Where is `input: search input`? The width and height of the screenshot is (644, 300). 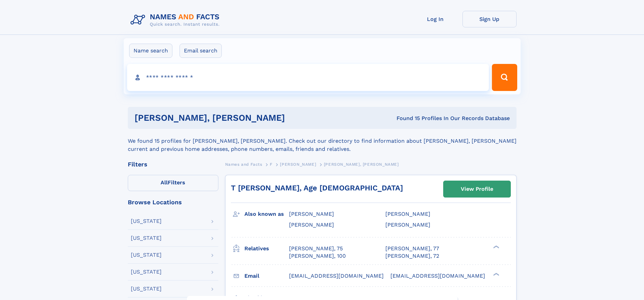 input: search input is located at coordinates (308, 77).